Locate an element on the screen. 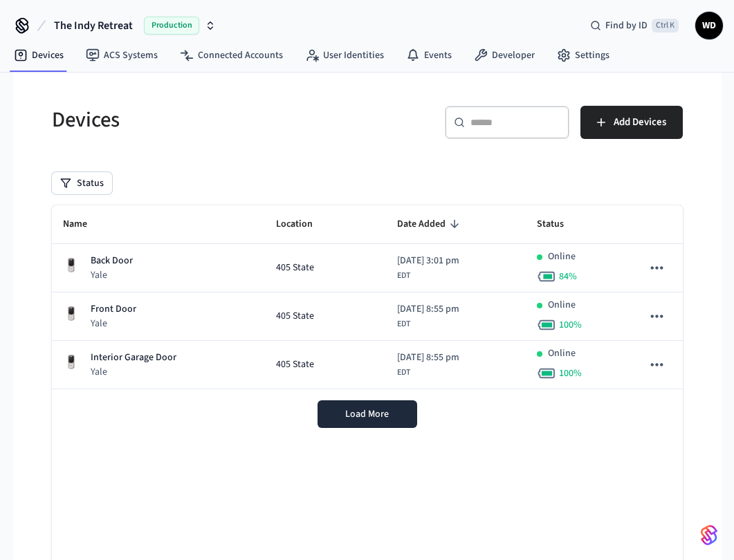  a: Developer is located at coordinates (504, 55).